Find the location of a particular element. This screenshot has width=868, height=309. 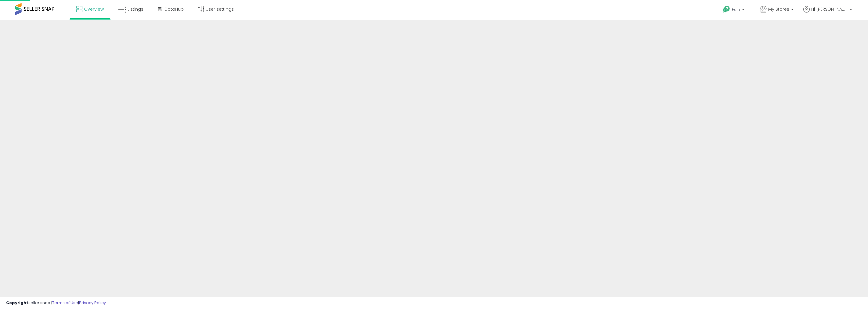

span: DataHub is located at coordinates (174, 9).